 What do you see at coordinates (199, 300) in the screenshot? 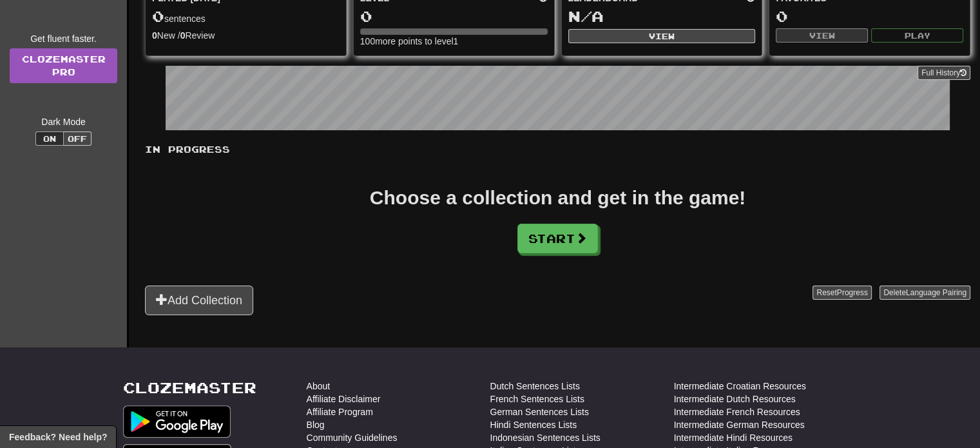
I see `button: Add Collection` at bounding box center [199, 300].